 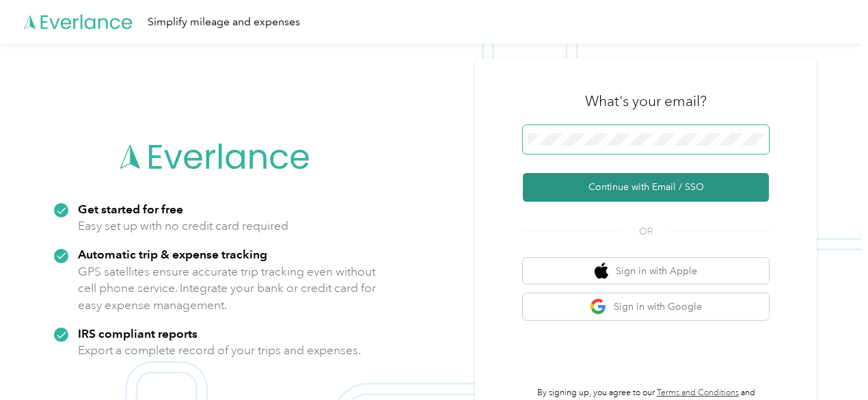 I want to click on a: Terms and Conditions, so click(x=698, y=392).